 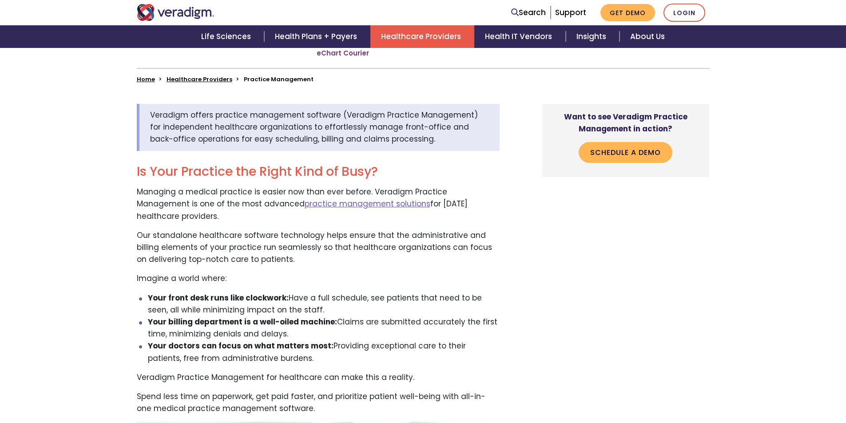 I want to click on a: eChart Courier, so click(x=343, y=53).